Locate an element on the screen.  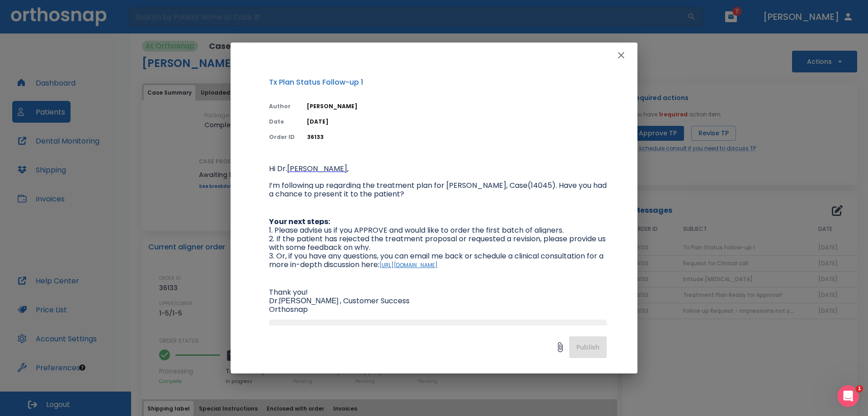
span: 1 is located at coordinates (859, 389).